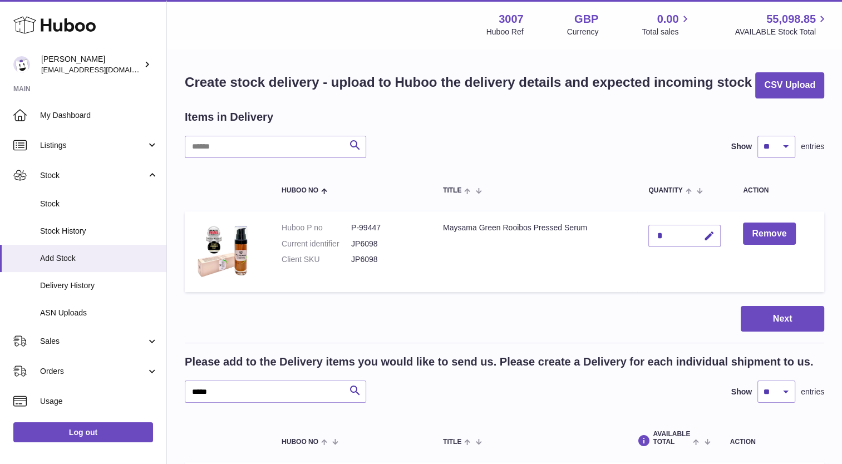  What do you see at coordinates (791, 19) in the screenshot?
I see `span: 55,098.85` at bounding box center [791, 19].